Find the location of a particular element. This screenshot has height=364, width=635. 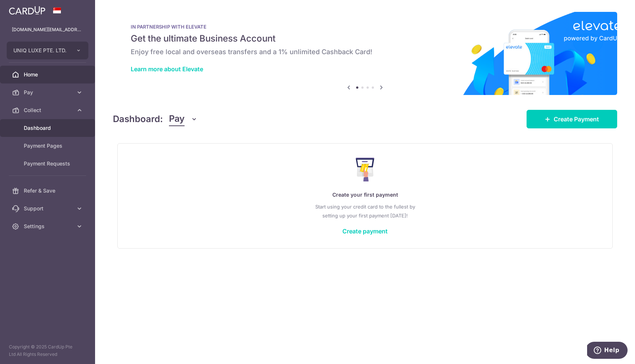

span: Support is located at coordinates (48, 209).